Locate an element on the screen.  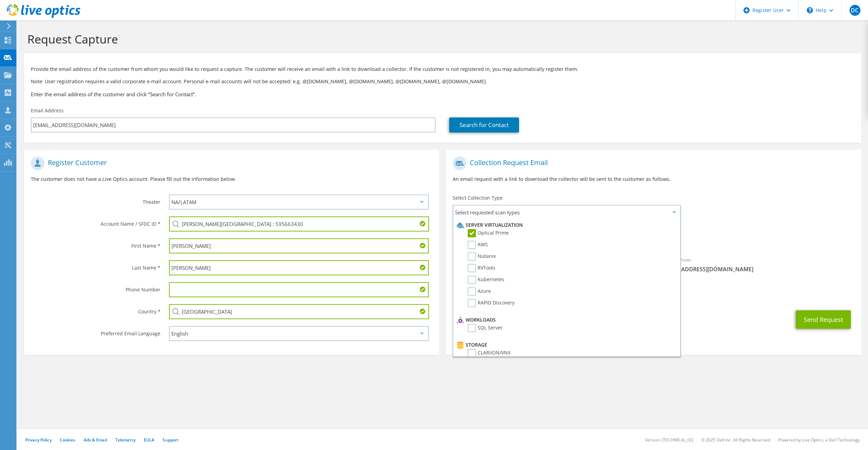
label: SQL Server is located at coordinates (485, 328).